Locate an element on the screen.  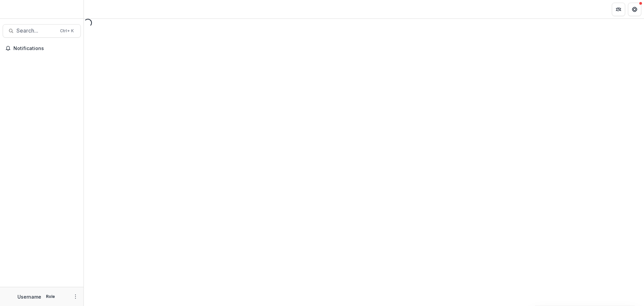
p: Username is located at coordinates (29, 296).